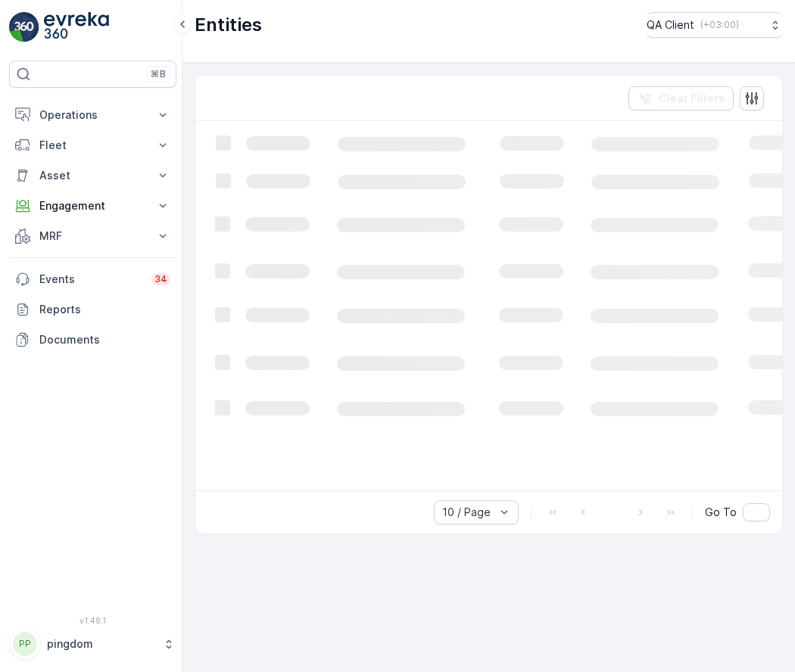  I want to click on p: ⌘B, so click(158, 74).